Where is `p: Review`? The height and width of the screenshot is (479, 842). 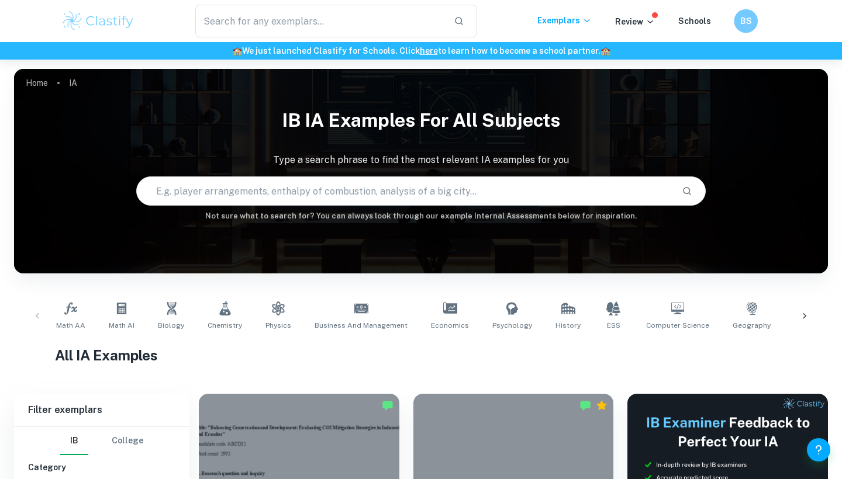 p: Review is located at coordinates (635, 22).